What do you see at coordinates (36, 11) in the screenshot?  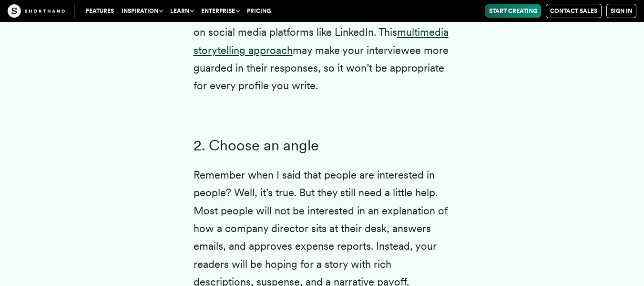 I see `img: The Craft` at bounding box center [36, 11].